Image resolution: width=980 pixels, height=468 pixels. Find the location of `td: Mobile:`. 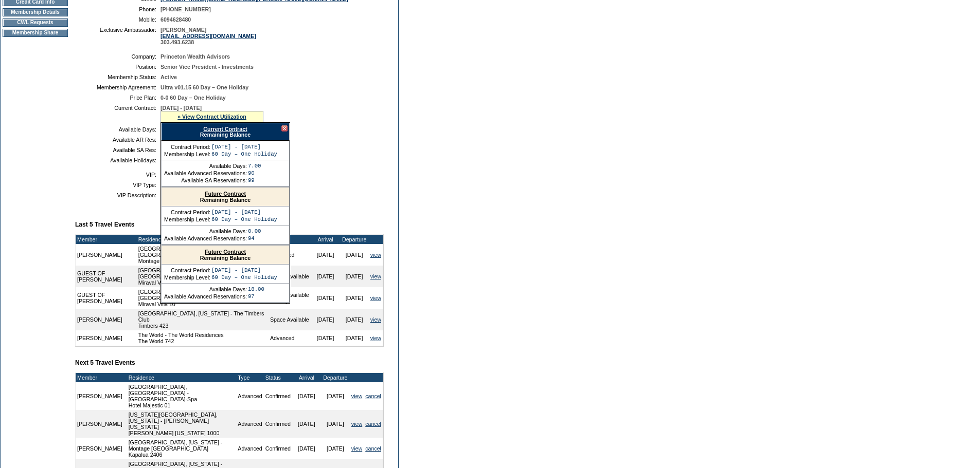

td: Mobile: is located at coordinates (118, 19).